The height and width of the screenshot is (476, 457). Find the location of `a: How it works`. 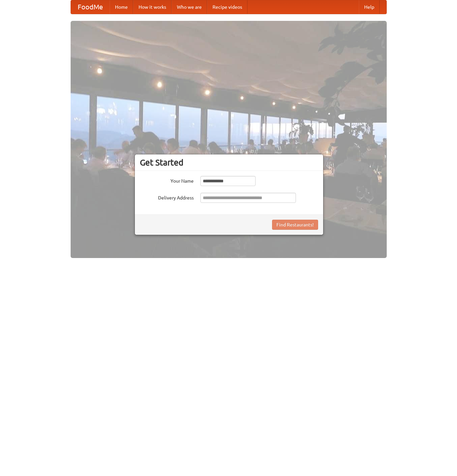

a: How it works is located at coordinates (152, 7).